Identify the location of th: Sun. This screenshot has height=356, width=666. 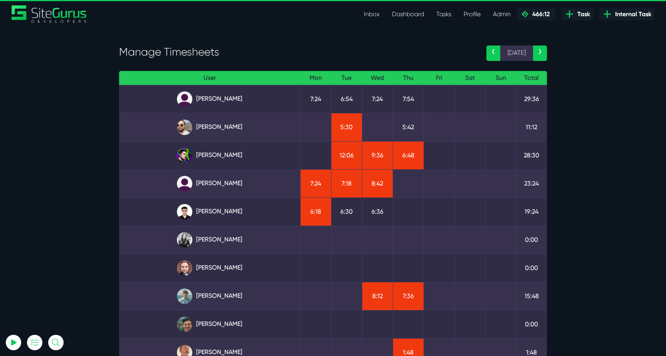
(501, 78).